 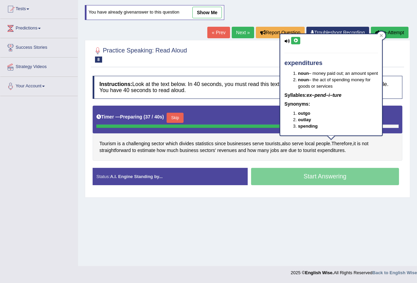 What do you see at coordinates (331, 95) in the screenshot?
I see `h5: Syllables:` at bounding box center [331, 95].